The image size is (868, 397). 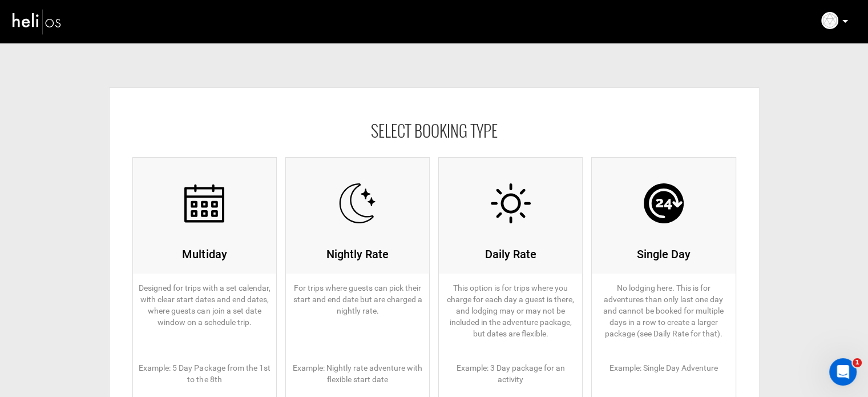 I want to click on p: Example: Single Day Adventure, so click(x=664, y=374).